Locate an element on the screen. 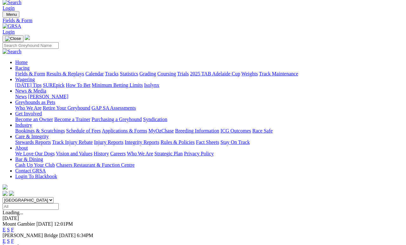 The image size is (406, 245). a: Contact GRSA is located at coordinates (30, 170).